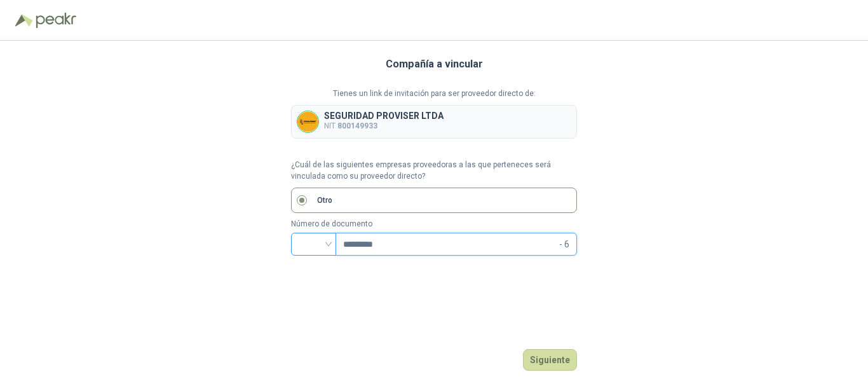 The height and width of the screenshot is (386, 868). What do you see at coordinates (325, 200) in the screenshot?
I see `p: Otro` at bounding box center [325, 200].